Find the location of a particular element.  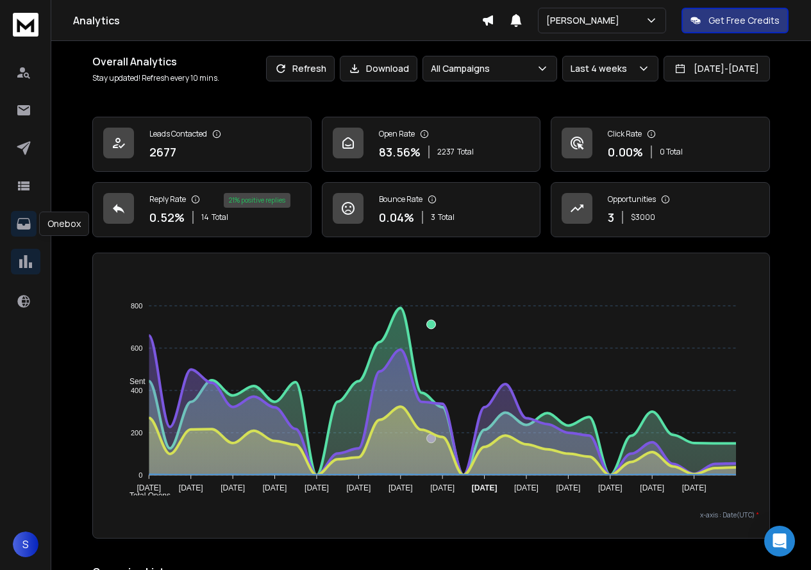

span: 3 is located at coordinates (433, 217).